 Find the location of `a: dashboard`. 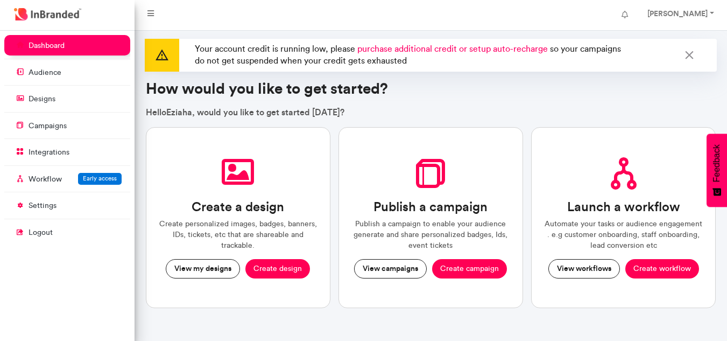

a: dashboard is located at coordinates (67, 45).